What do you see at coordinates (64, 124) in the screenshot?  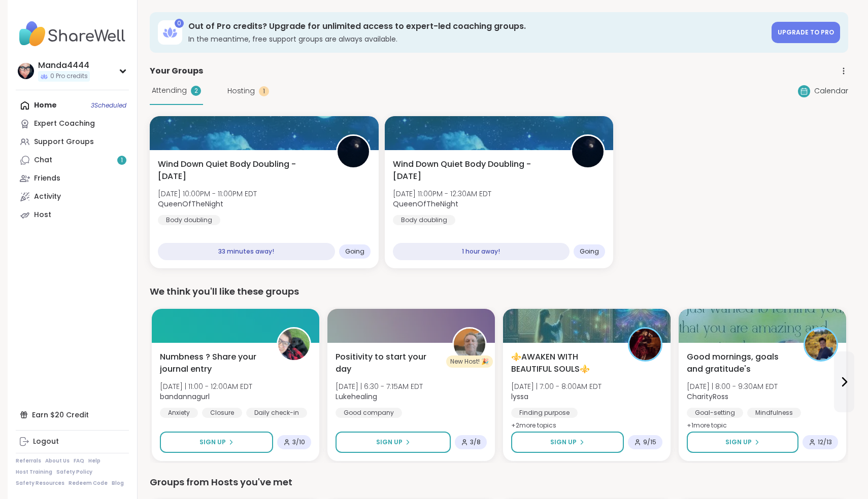 I see `div: Expert Coaching` at bounding box center [64, 124].